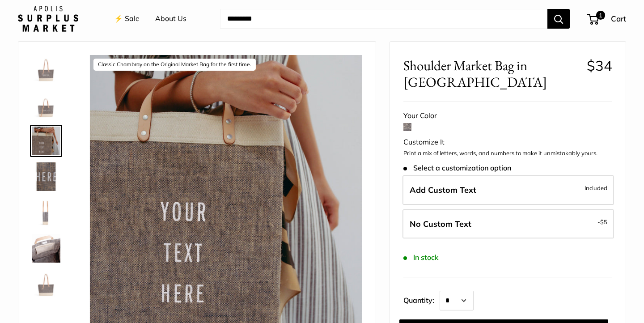 This screenshot has width=644, height=323. I want to click on label: Quantity:, so click(421, 299).